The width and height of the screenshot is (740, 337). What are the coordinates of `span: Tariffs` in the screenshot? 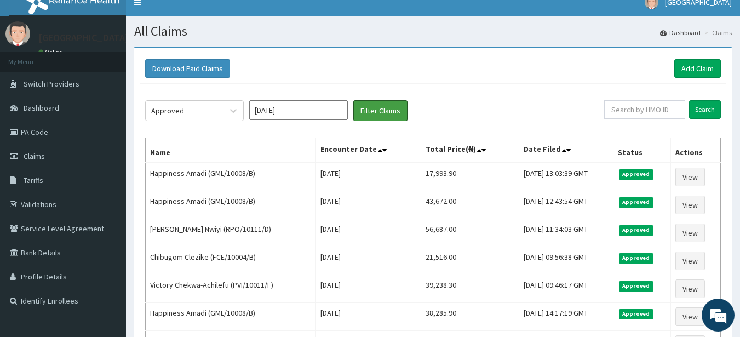 It's located at (33, 180).